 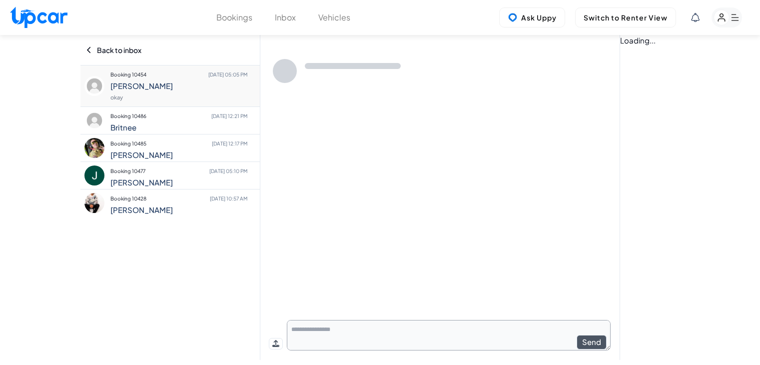 I want to click on div: View Notifications, so click(x=695, y=17).